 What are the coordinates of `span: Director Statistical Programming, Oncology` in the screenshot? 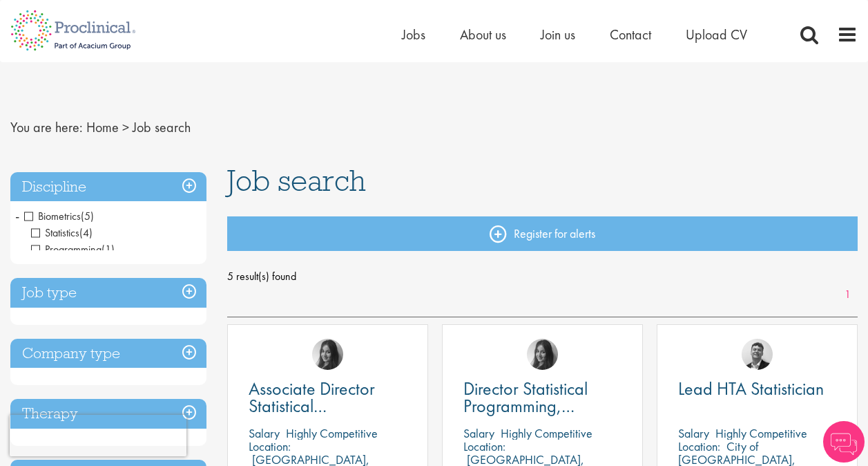 It's located at (525, 406).